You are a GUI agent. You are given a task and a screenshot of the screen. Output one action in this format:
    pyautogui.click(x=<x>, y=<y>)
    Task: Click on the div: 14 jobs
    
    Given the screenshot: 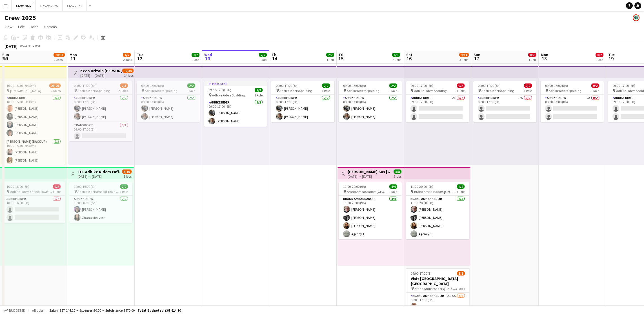 What is the action you would take?
    pyautogui.click(x=129, y=75)
    